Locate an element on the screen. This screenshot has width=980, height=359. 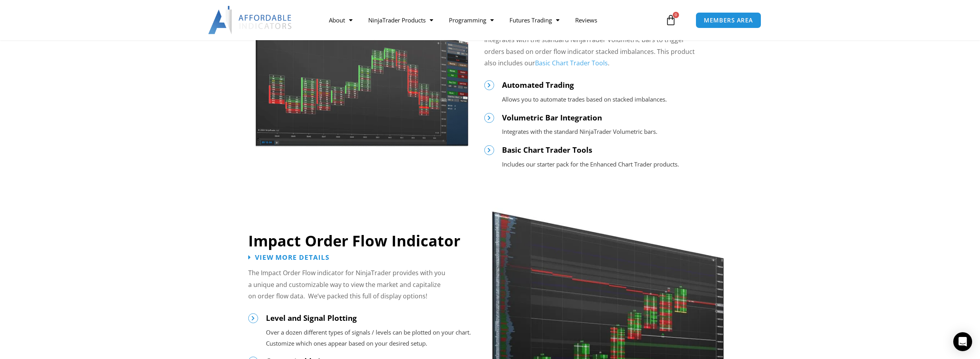
span: Basic Chart Trader Tools is located at coordinates (547, 150).